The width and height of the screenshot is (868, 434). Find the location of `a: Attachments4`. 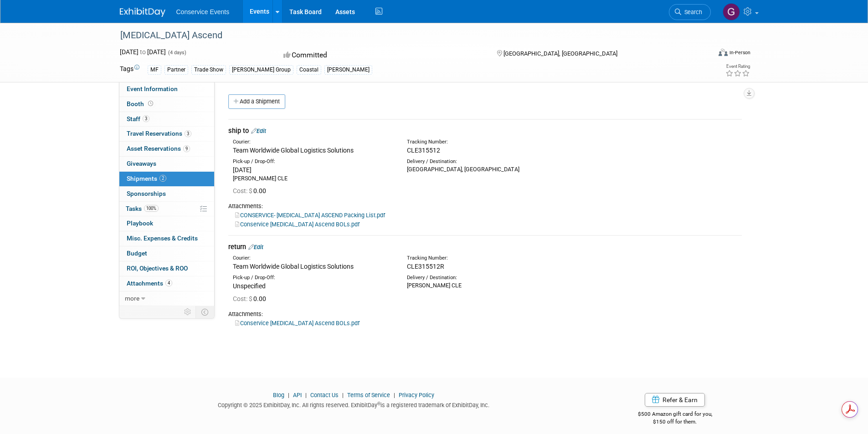

a: Attachments4 is located at coordinates (166, 284).